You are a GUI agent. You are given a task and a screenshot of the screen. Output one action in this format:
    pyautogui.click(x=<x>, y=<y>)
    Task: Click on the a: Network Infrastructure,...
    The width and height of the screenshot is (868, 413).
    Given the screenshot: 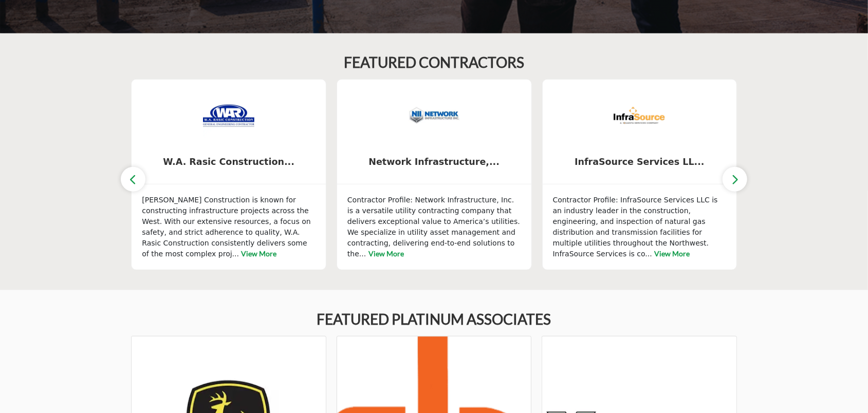 What is the action you would take?
    pyautogui.click(x=434, y=162)
    